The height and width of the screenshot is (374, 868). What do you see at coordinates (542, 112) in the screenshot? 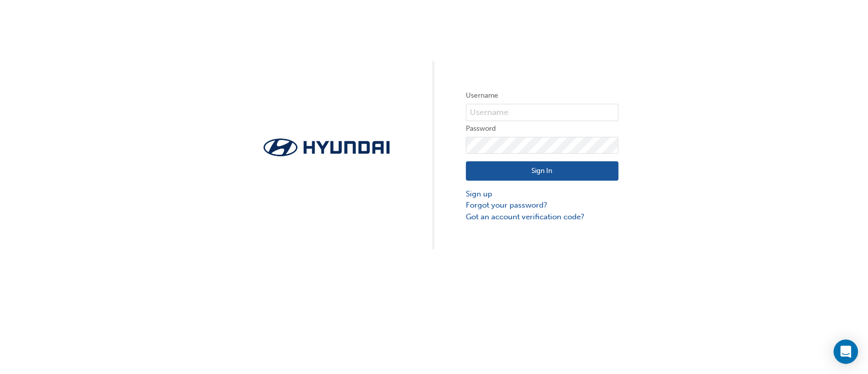
I see `input: Username` at bounding box center [542, 112].